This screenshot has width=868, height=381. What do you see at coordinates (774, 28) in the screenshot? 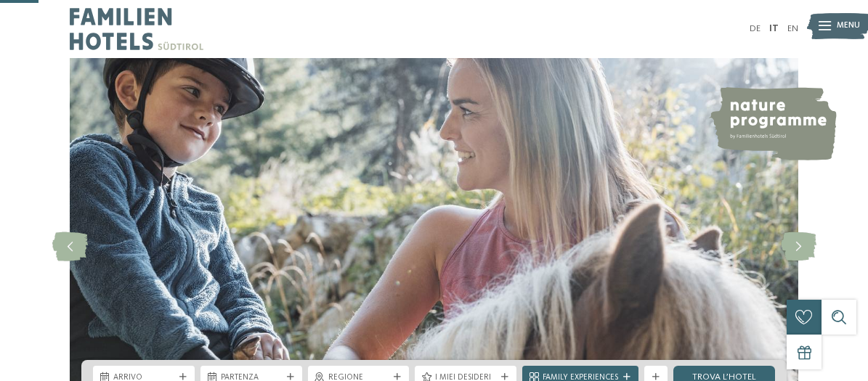
I see `a: IT` at bounding box center [774, 28].